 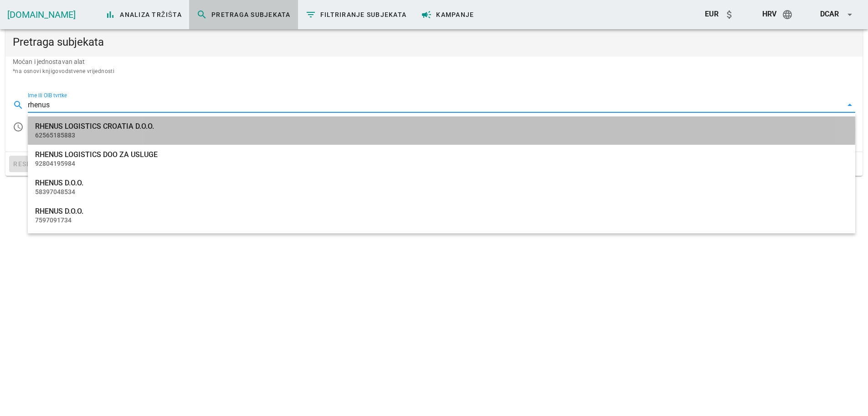 I want to click on div: Moćan i jednostavan alat, so click(x=434, y=70).